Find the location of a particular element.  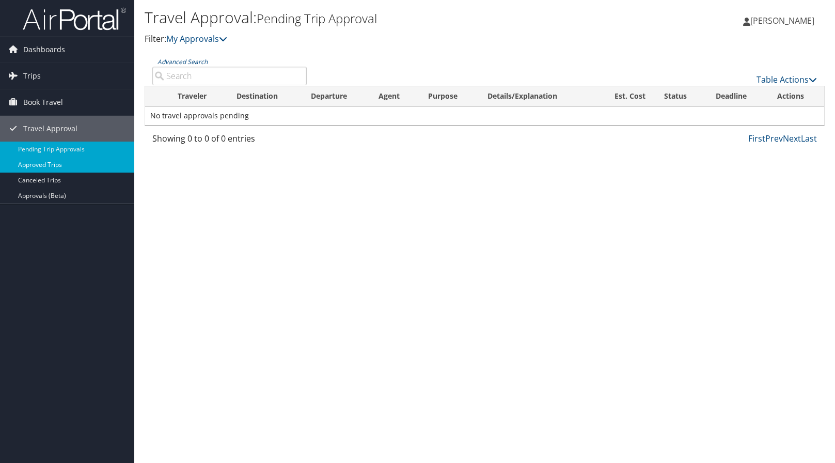

th: Destination: activate to sort column ascending is located at coordinates (264, 96).